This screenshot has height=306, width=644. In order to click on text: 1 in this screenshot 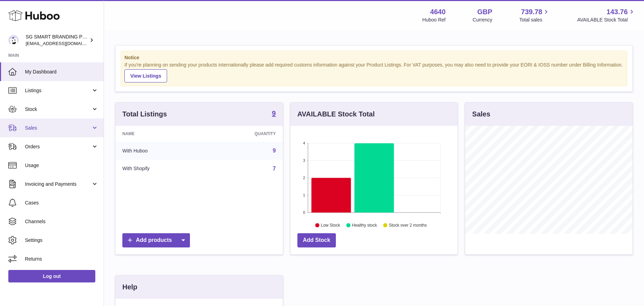, I will do `click(304, 195)`.